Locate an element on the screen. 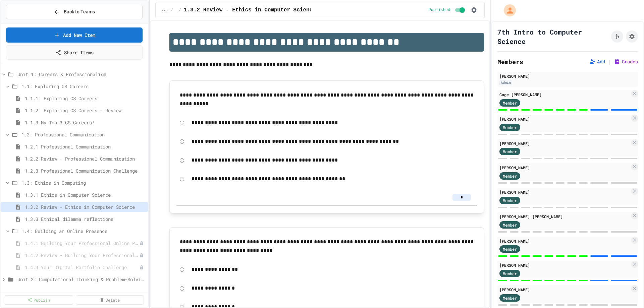 Image resolution: width=644 pixels, height=308 pixels. span: Back to Teams is located at coordinates (79, 12).